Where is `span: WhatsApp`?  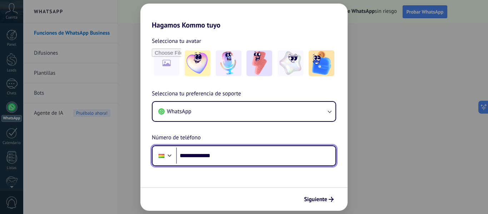 span: WhatsApp is located at coordinates (179, 112).